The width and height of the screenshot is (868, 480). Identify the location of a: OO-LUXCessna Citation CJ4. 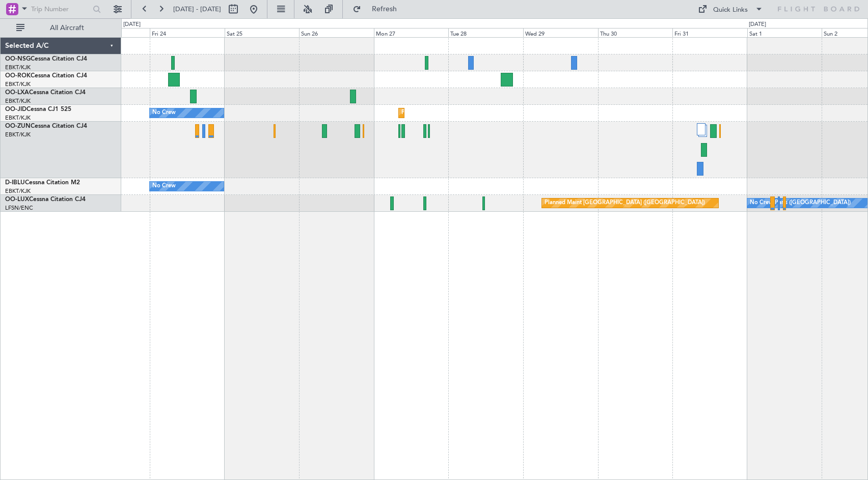
(46, 200).